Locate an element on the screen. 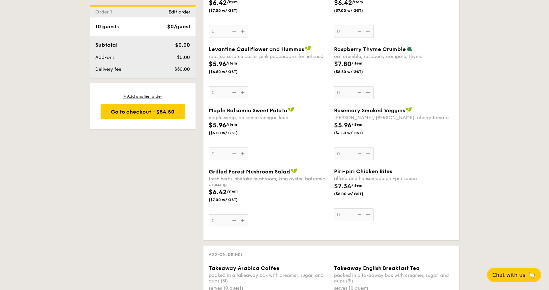 This screenshot has width=549, height=290. div: maple syrup, balsamic vinegar, kale is located at coordinates (269, 118).